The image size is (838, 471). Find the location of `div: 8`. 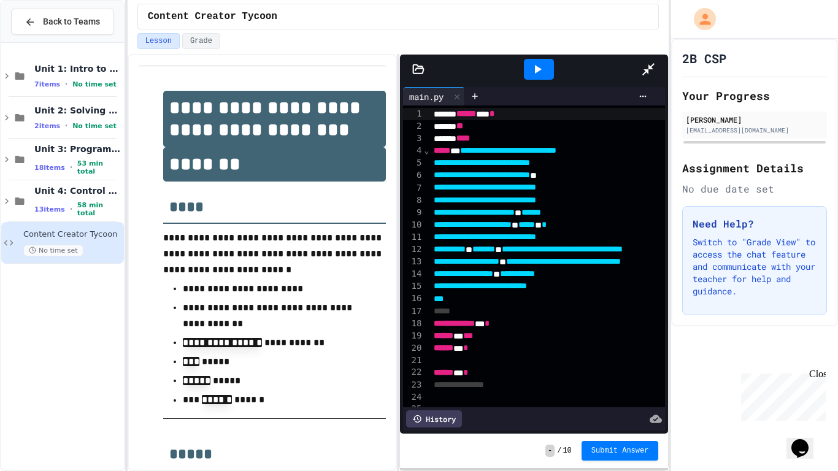

div: 8 is located at coordinates (413, 201).